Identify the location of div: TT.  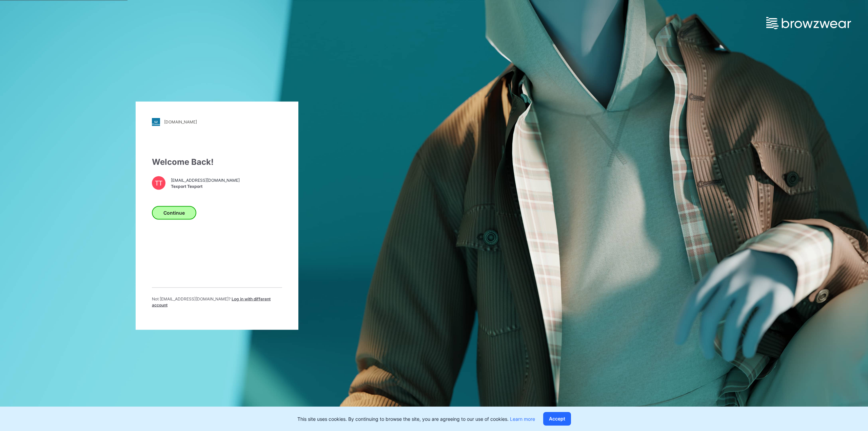
(159, 183).